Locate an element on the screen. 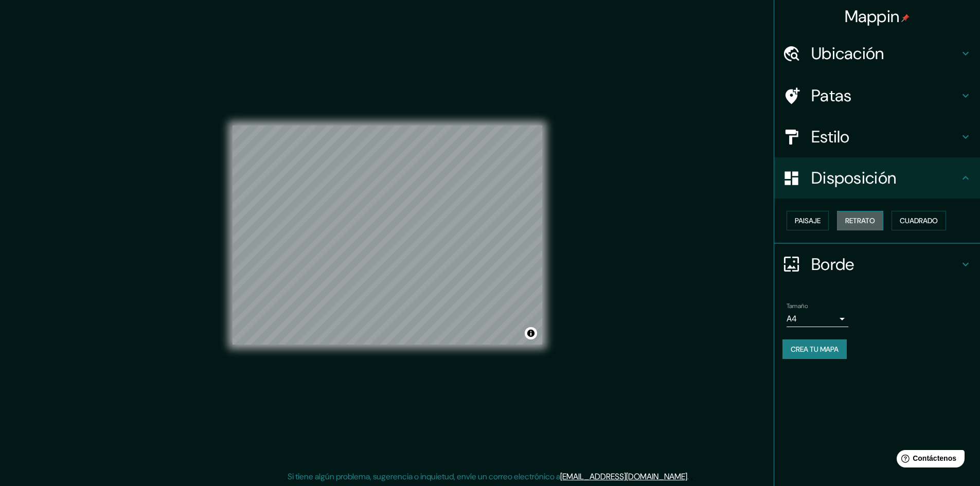 This screenshot has height=486, width=980. font: Cuadrado is located at coordinates (919, 221).